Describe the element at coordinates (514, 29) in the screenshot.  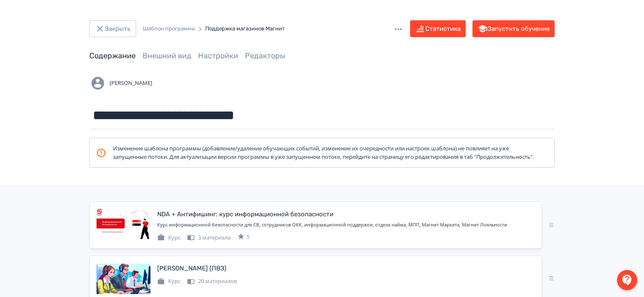
I see `button: Запустить обучение` at that location.